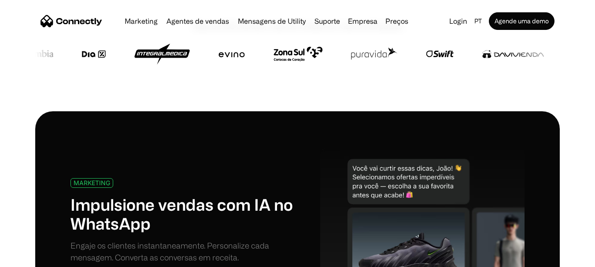 Image resolution: width=595 pixels, height=267 pixels. I want to click on ul: Language list, so click(35, 258).